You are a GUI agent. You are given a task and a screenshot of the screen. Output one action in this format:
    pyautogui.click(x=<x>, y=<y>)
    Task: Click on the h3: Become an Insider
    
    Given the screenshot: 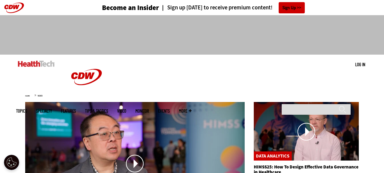 What is the action you would take?
    pyautogui.click(x=131, y=8)
    